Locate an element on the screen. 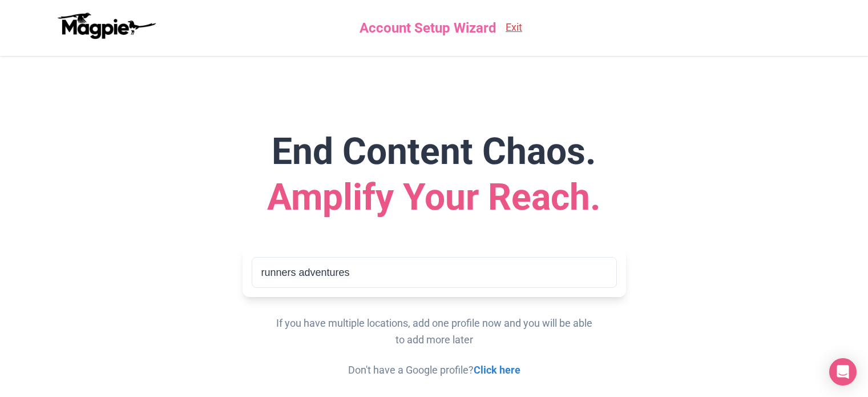  a: Click here is located at coordinates (497, 369).